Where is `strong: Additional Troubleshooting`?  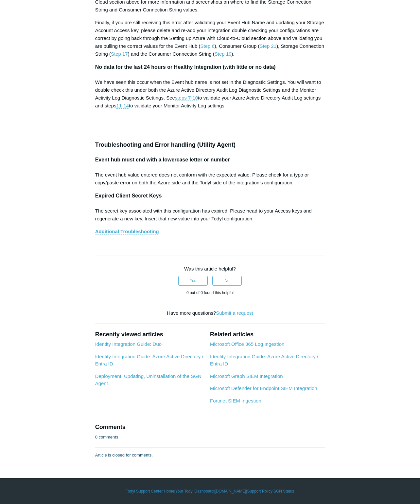 strong: Additional Troubleshooting is located at coordinates (127, 231).